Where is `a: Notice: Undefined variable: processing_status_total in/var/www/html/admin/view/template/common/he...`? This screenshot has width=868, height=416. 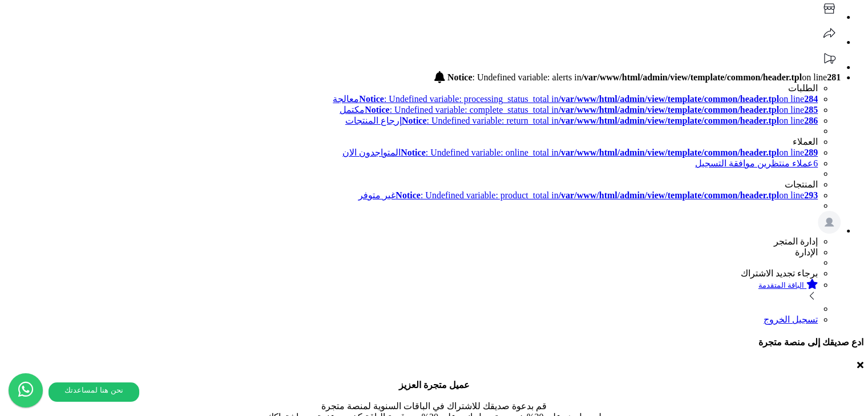 a: Notice: Undefined variable: processing_status_total in/var/www/html/admin/view/template/common/he... is located at coordinates (411, 99).